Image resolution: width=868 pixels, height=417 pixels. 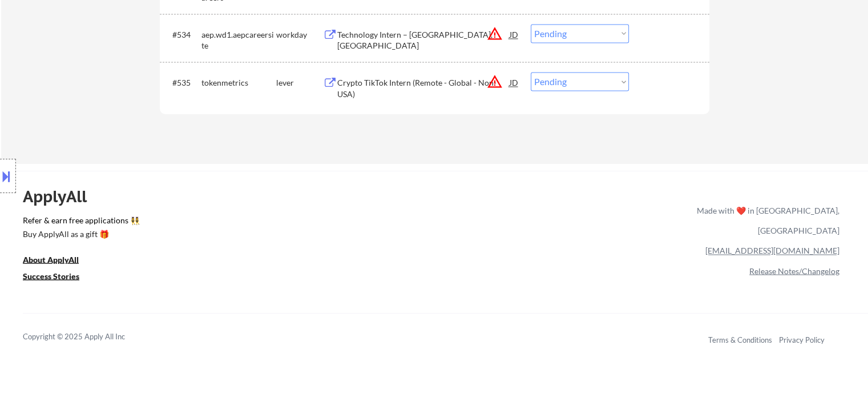 I want to click on a: Privacy Policy, so click(x=802, y=339).